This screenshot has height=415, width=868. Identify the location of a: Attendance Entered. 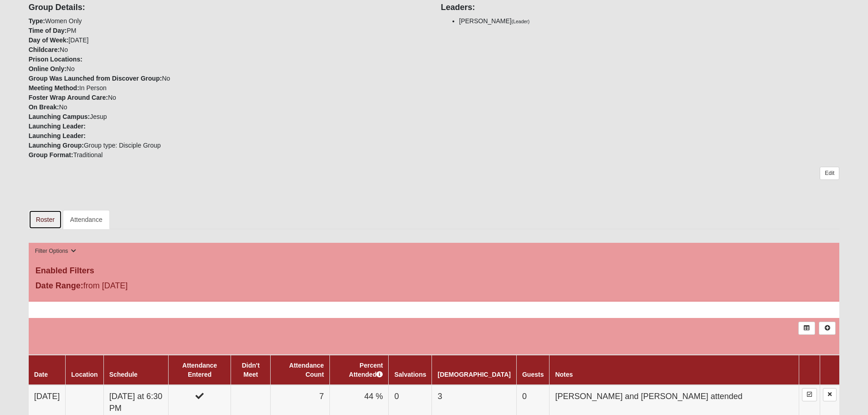
(199, 370).